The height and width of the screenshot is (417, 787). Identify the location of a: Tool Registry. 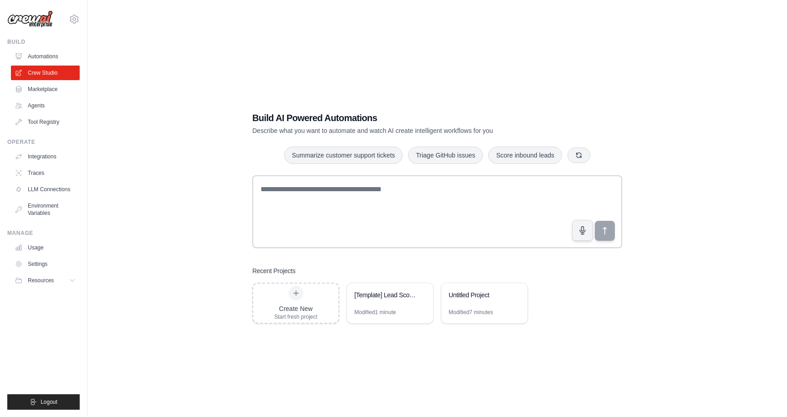
(45, 122).